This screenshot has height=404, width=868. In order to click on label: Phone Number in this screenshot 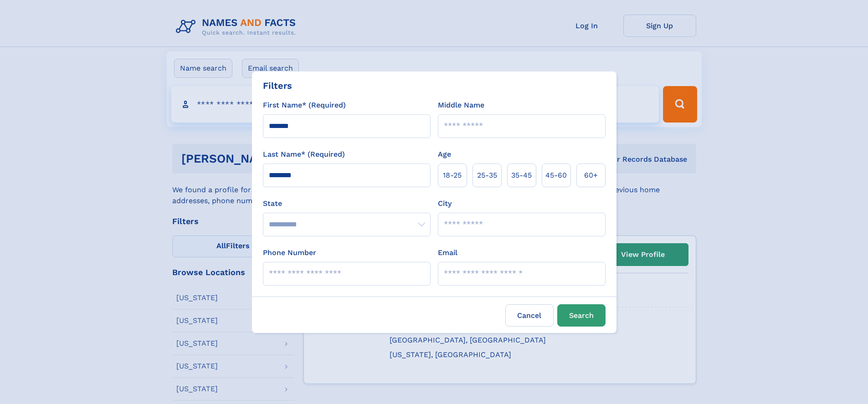, I will do `click(290, 253)`.